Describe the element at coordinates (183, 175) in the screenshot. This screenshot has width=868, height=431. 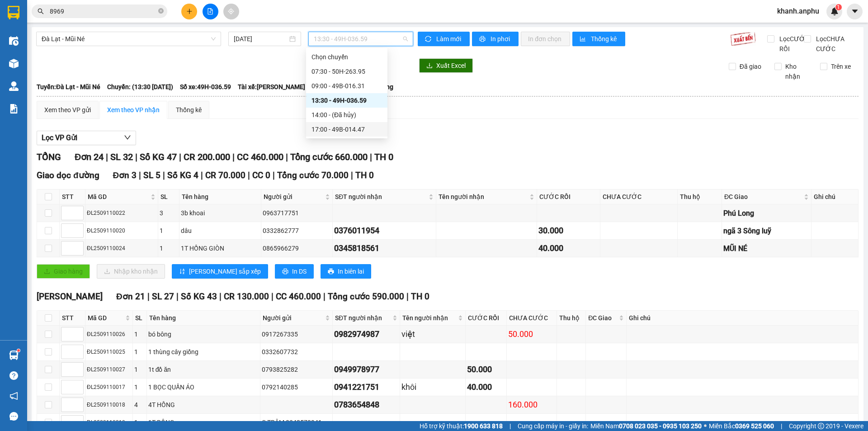
I see `span: Số KG 4` at that location.